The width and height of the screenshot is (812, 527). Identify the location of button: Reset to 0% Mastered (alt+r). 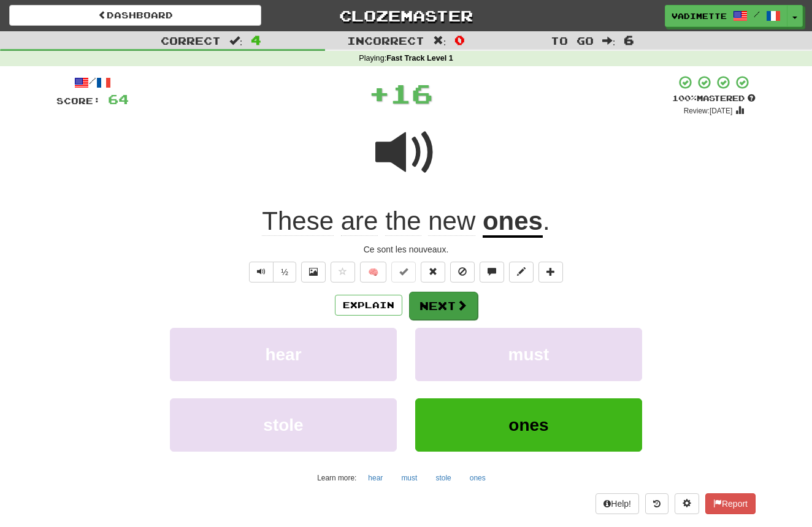
(432, 272).